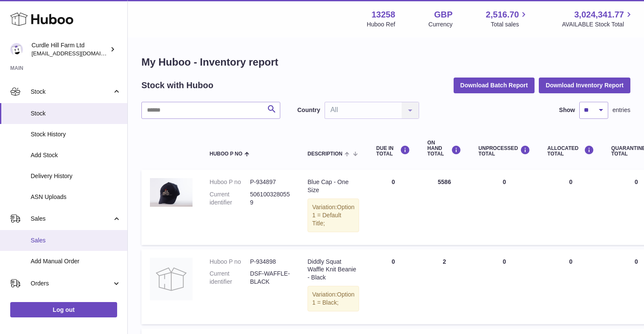 The height and width of the screenshot is (334, 644). I want to click on strong: GBP, so click(443, 14).